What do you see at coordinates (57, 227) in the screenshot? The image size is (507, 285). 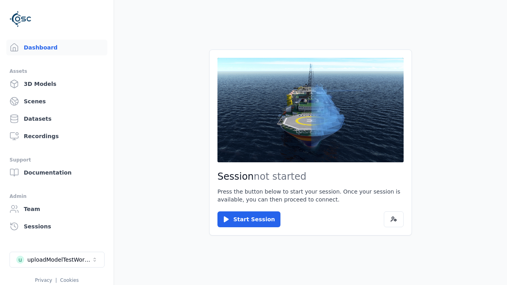 I see `a: Sessions` at bounding box center [57, 227].